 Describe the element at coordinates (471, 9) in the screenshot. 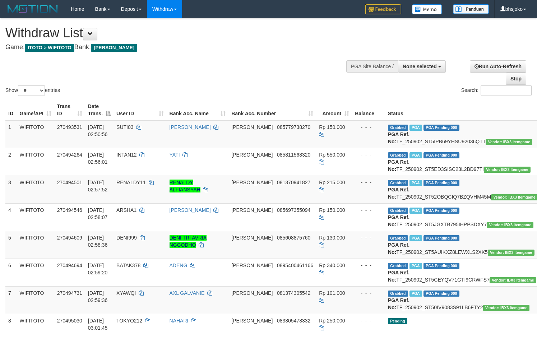

I see `img: panduan.png` at that location.